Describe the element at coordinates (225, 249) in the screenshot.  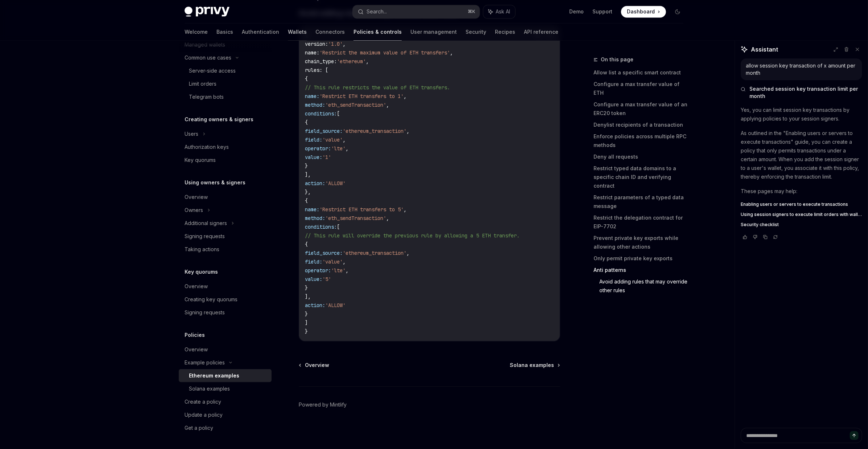
I see `a: Taking actions` at that location.